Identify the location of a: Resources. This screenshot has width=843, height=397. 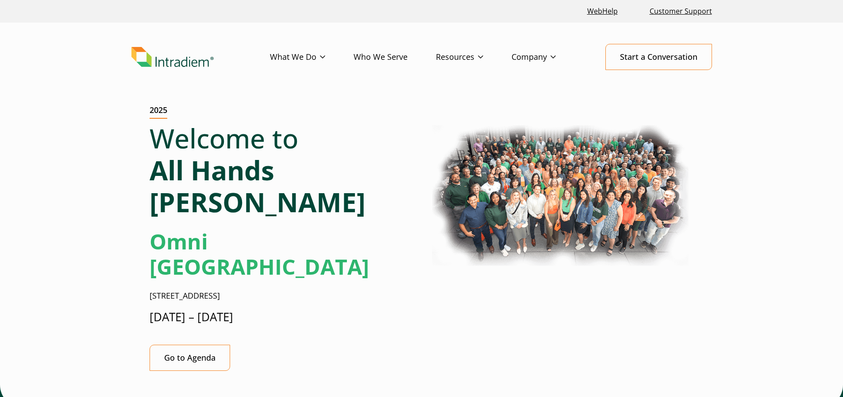
(474, 57).